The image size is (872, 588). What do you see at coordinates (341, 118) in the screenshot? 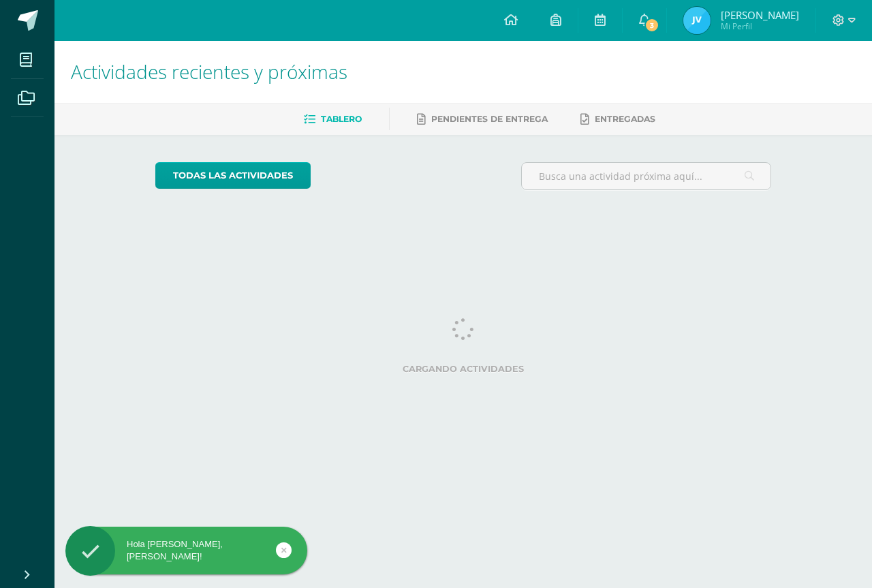
I see `span: Tablero` at bounding box center [341, 118].